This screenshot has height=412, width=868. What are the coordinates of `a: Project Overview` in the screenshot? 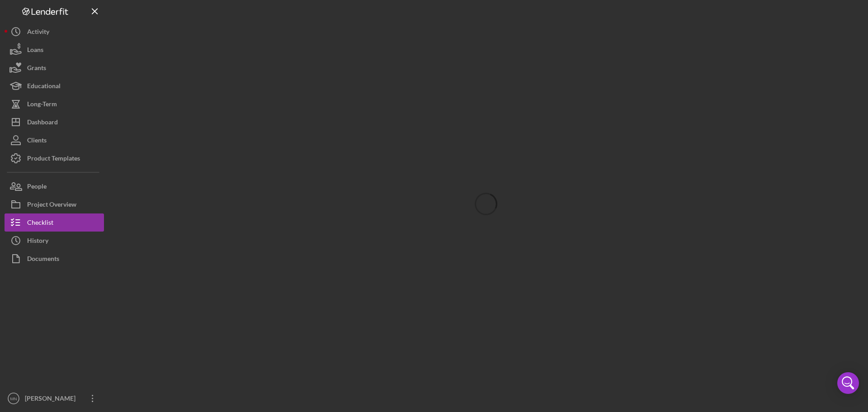 It's located at (54, 204).